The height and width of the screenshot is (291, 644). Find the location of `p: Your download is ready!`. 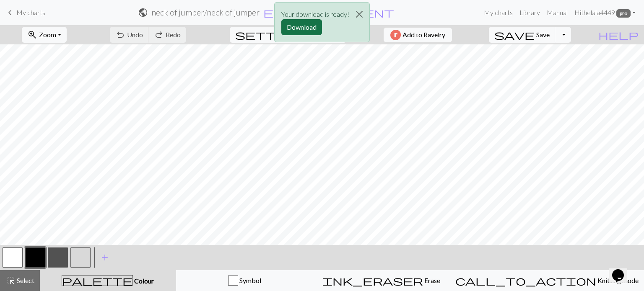

p: Your download is ready! is located at coordinates (315, 14).